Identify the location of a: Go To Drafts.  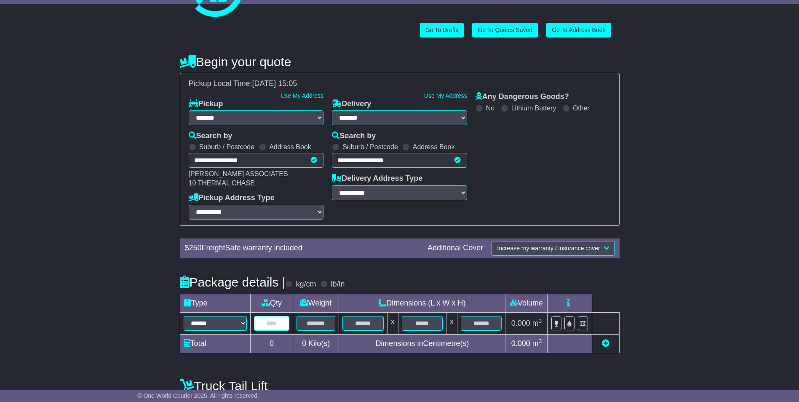
(442, 30).